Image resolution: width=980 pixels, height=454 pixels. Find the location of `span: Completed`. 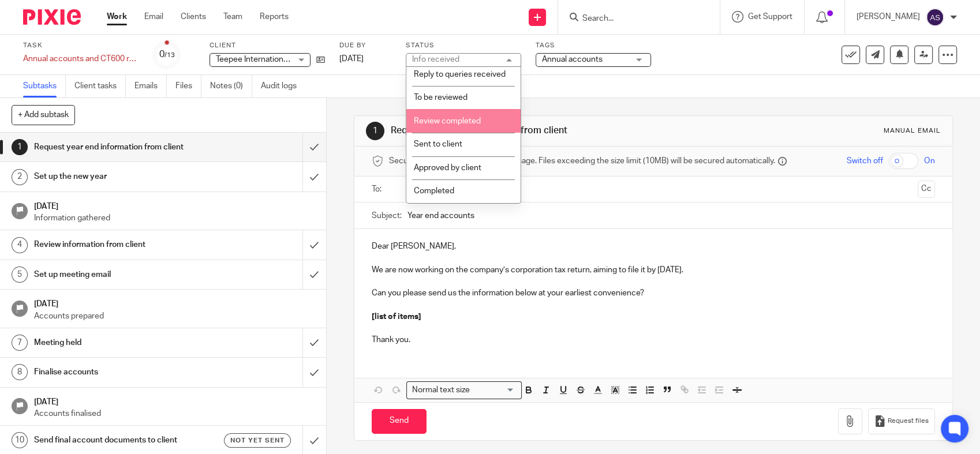

span: Completed is located at coordinates (434, 191).